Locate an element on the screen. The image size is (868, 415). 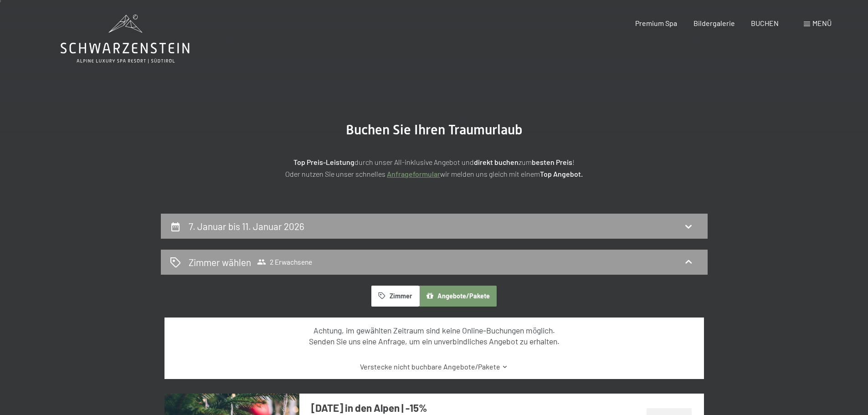
button: Zimmer is located at coordinates (395, 296).